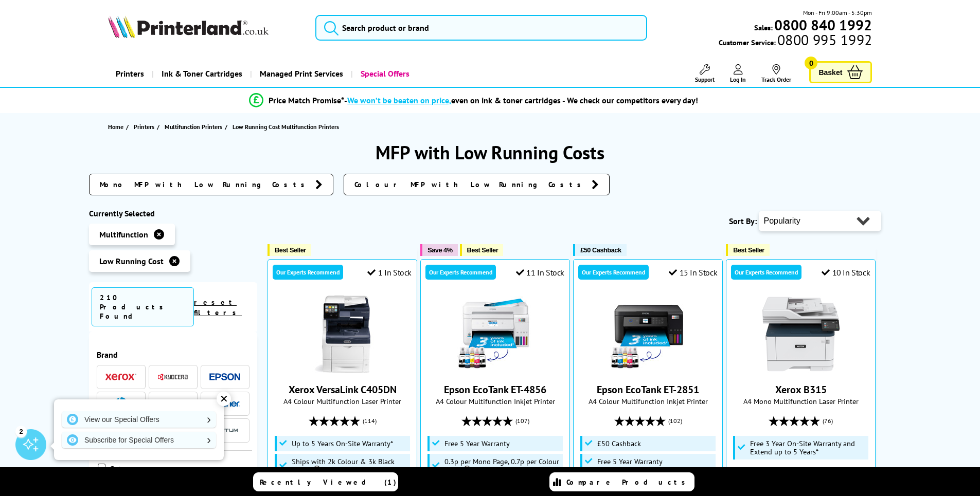 The height and width of the screenshot is (496, 980). I want to click on a: Mono MFP with Low Running Costs, so click(211, 184).